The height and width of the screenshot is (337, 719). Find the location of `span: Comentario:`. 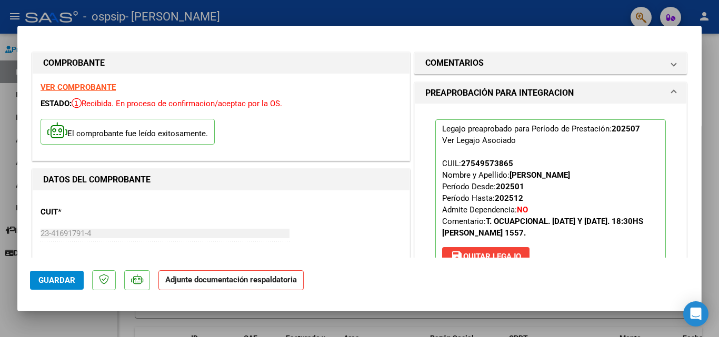

span: Comentario: is located at coordinates (543, 227).